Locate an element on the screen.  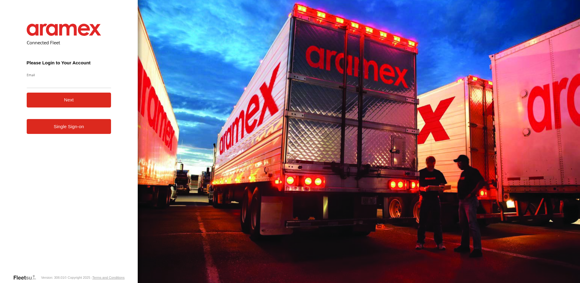
h3: Please Login to Your Account is located at coordinates (69, 62).